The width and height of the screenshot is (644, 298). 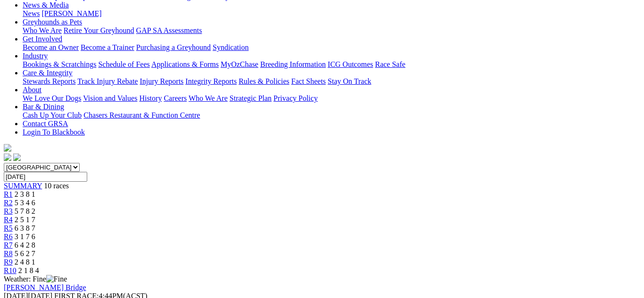 What do you see at coordinates (42, 39) in the screenshot?
I see `a: Get Involved` at bounding box center [42, 39].